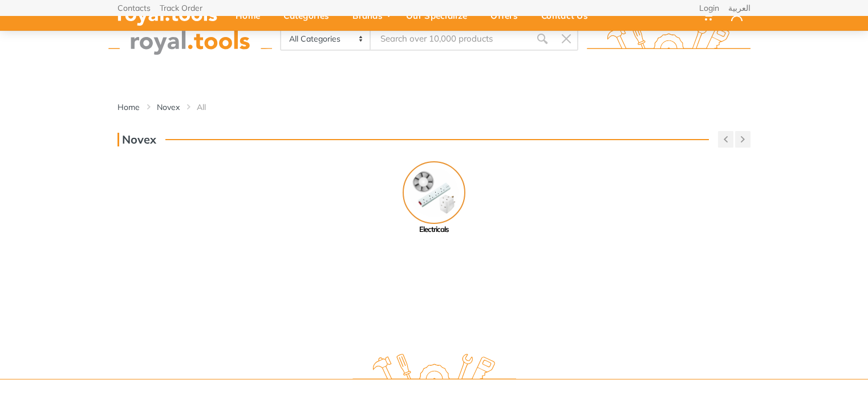  What do you see at coordinates (325, 38) in the screenshot?
I see `select: Category` at bounding box center [325, 38].